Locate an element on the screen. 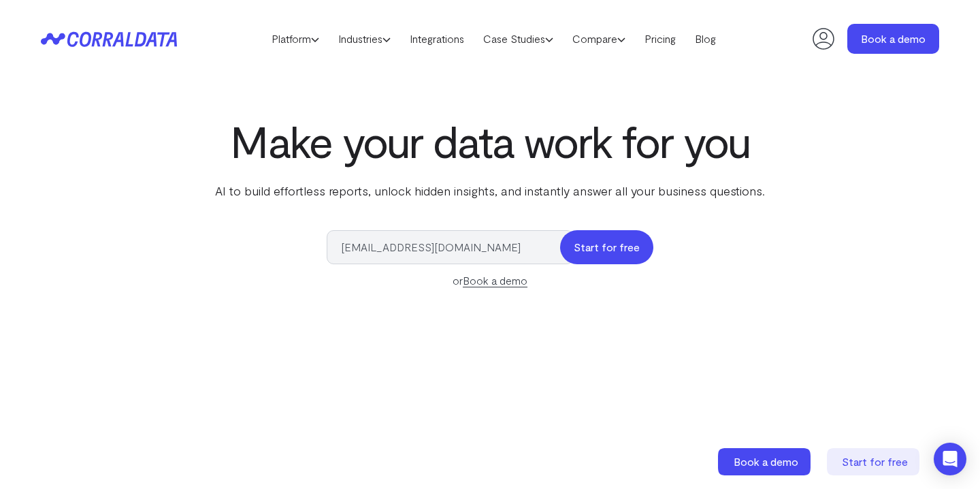 This screenshot has width=980, height=489. a: Compare is located at coordinates (599, 39).